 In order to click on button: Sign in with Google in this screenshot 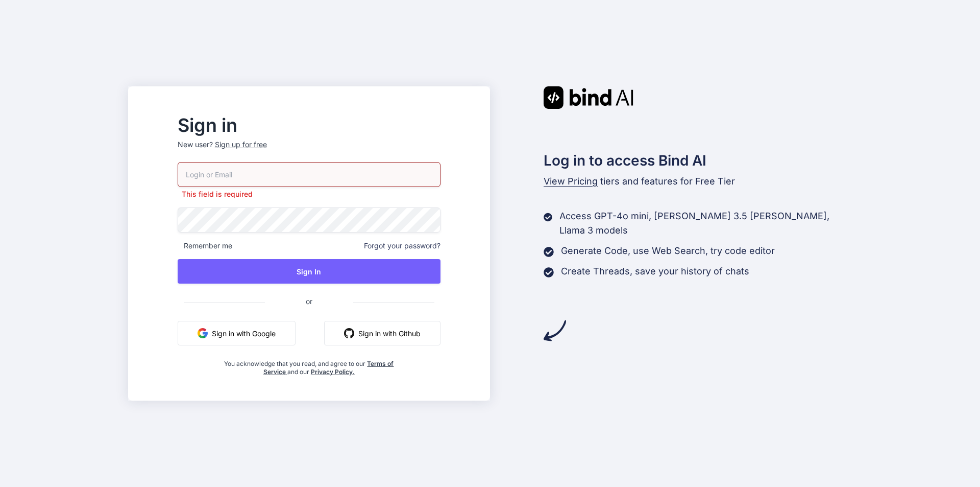, I will do `click(237, 333)`.